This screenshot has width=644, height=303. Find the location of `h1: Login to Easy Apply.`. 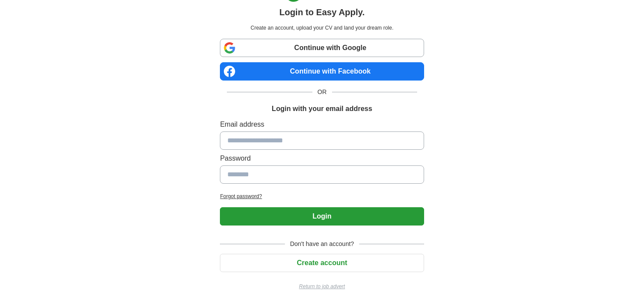

h1: Login to Easy Apply. is located at coordinates (322, 12).